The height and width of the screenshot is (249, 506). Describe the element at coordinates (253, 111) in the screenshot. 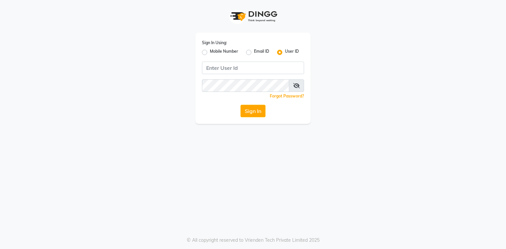

I see `button: Sign In` at that location.